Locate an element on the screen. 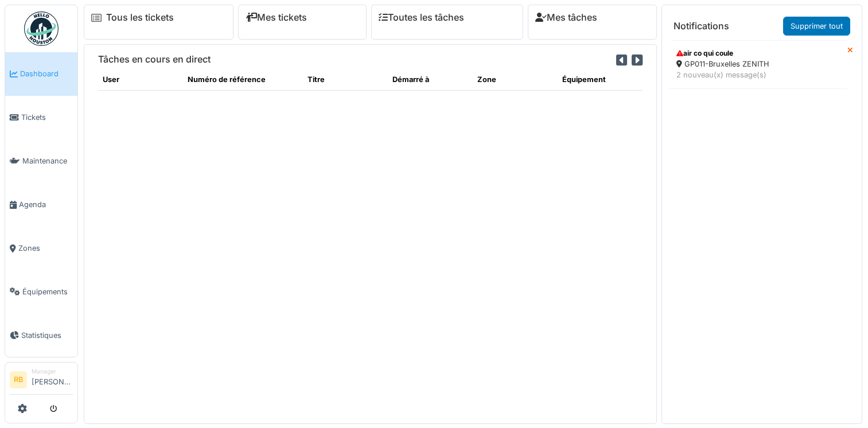 The width and height of the screenshot is (868, 428). span: Zones is located at coordinates (45, 248).